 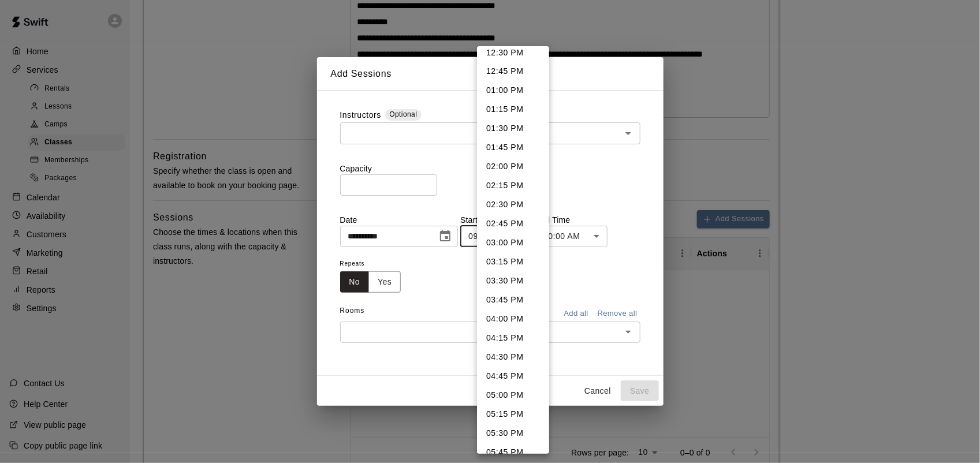 I want to click on li: 01:00 PM, so click(x=513, y=90).